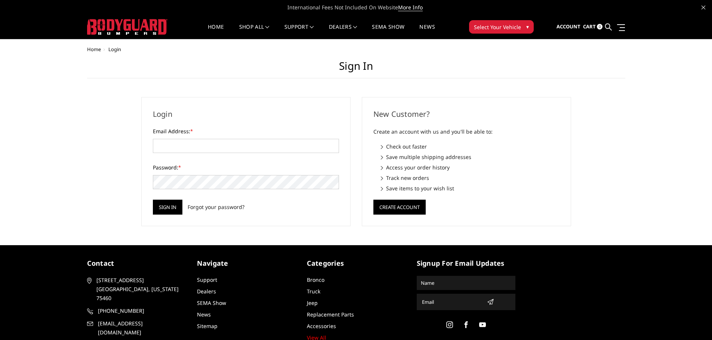  Describe the element at coordinates (315, 280) in the screenshot. I see `a: Bronco` at that location.